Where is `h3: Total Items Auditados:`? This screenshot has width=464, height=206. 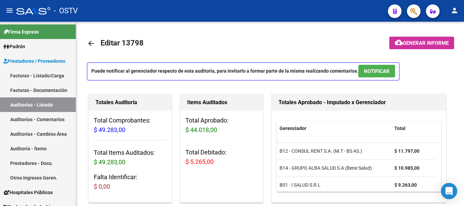 h3: Total Items Auditados: is located at coordinates (130, 158).